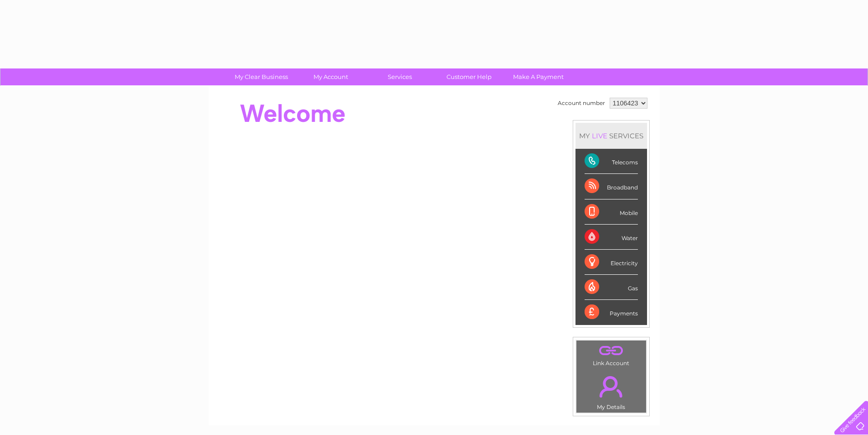  I want to click on a: My Account, so click(331, 76).